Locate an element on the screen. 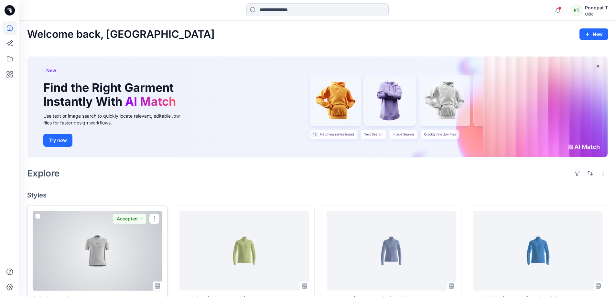 Image resolution: width=616 pixels, height=297 pixels. div: Odlo is located at coordinates (596, 14).